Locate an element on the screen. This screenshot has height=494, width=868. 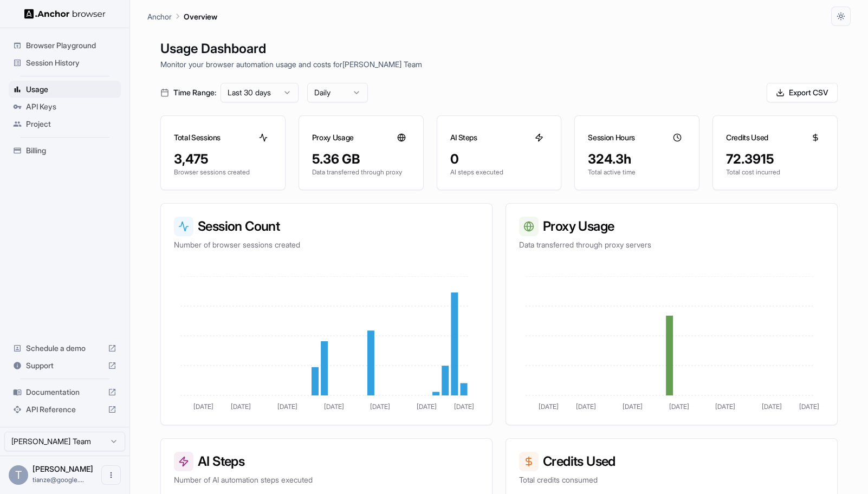
div: 0 is located at coordinates (499, 159).